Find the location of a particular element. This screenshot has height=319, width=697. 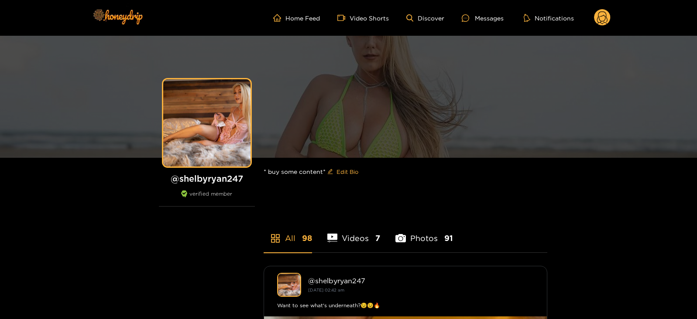

div: Messages is located at coordinates (483, 18).